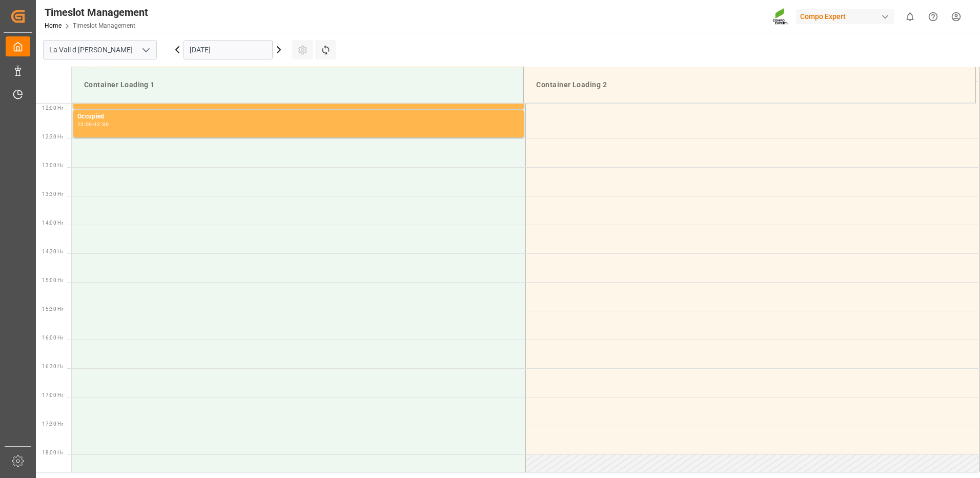  What do you see at coordinates (847, 17) in the screenshot?
I see `button: Compo Expert` at bounding box center [847, 17].